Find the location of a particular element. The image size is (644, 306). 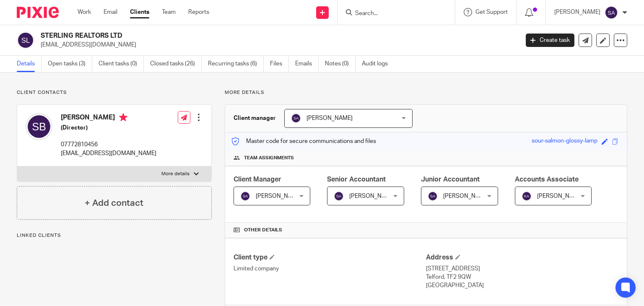

a: Reports is located at coordinates (199, 12).